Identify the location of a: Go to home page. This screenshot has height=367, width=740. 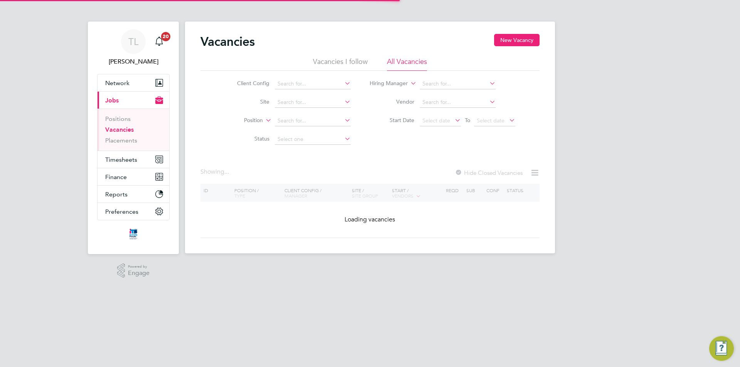
(133, 234).